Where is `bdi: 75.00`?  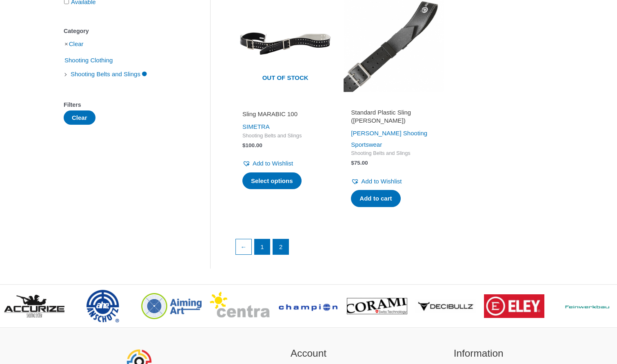 bdi: 75.00 is located at coordinates (359, 163).